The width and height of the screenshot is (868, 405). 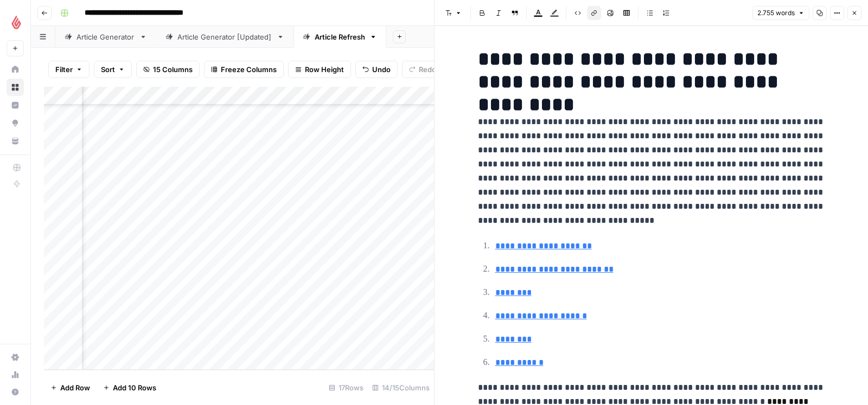 I want to click on button: Freeze Columns, so click(x=244, y=70).